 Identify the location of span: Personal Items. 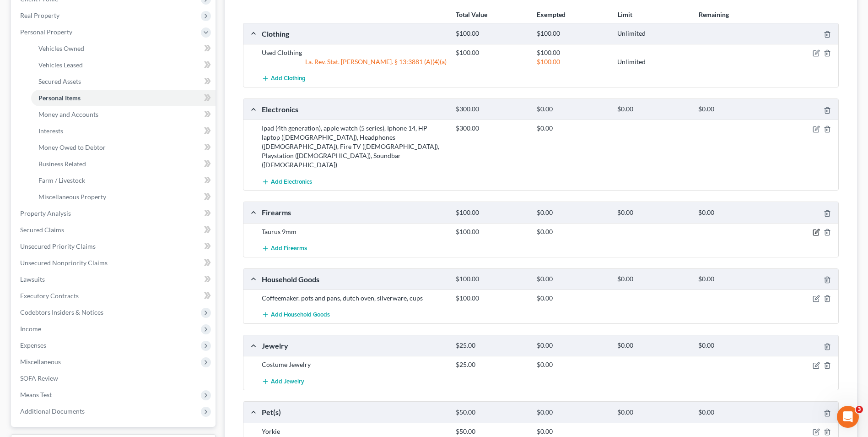
(60, 98).